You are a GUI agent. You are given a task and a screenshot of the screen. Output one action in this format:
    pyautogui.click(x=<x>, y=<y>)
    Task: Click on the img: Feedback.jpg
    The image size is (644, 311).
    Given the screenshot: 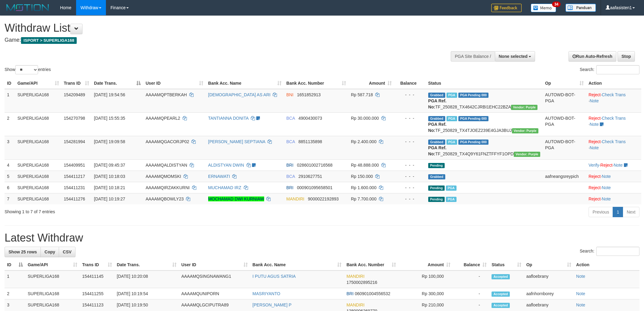 What is the action you would take?
    pyautogui.click(x=506, y=8)
    